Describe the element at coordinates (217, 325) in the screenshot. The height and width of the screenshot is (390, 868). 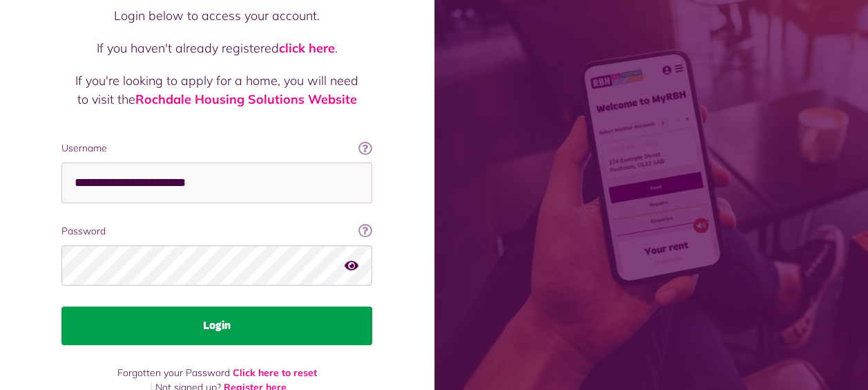
I see `button: Login` at that location.